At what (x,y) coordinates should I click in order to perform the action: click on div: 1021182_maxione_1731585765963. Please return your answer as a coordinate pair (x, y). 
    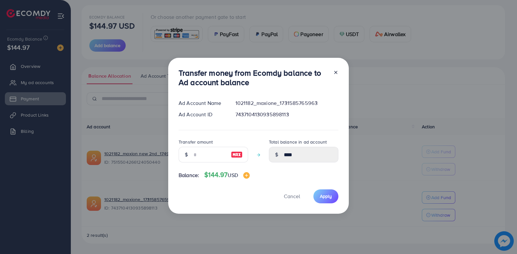
    Looking at the image, I should click on (287, 103).